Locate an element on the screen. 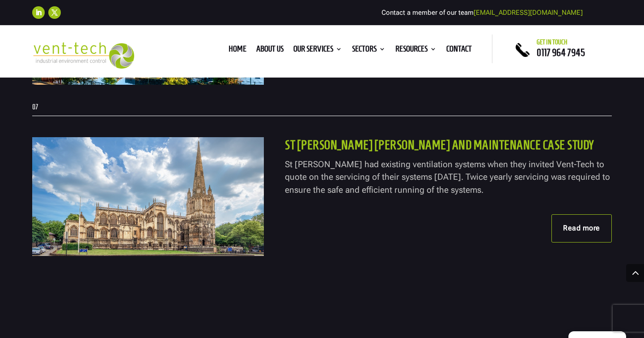 This screenshot has height=338, width=644. p: 07 is located at coordinates (322, 107).